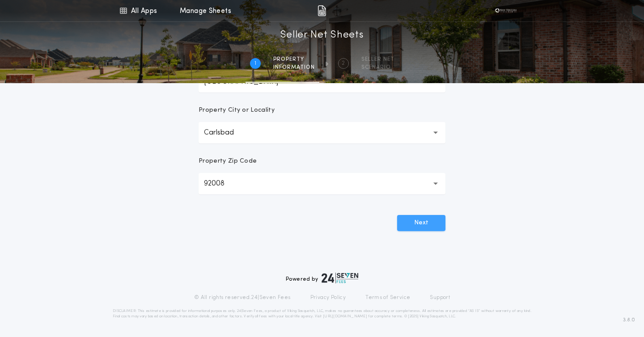 This screenshot has height=337, width=644. I want to click on h1: Seller Net Sheets, so click(322, 35).